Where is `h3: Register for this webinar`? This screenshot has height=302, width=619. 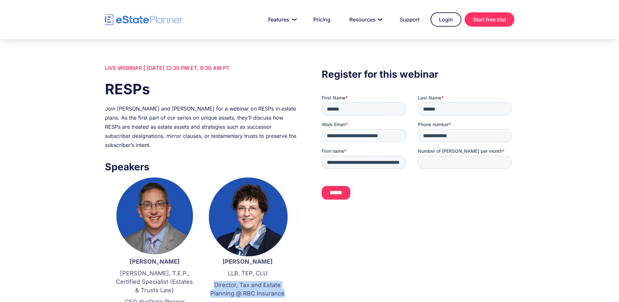 h3: Register for this webinar is located at coordinates (418, 74).